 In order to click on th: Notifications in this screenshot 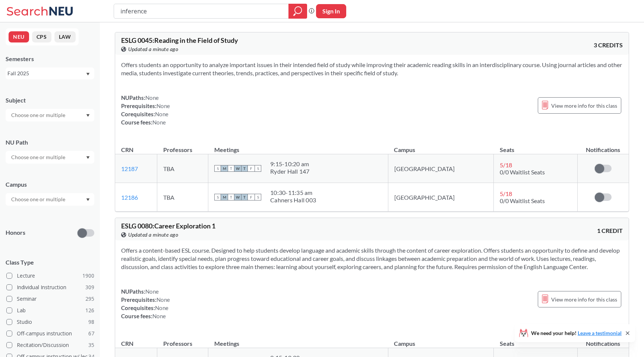, I will do `click(603, 146)`.